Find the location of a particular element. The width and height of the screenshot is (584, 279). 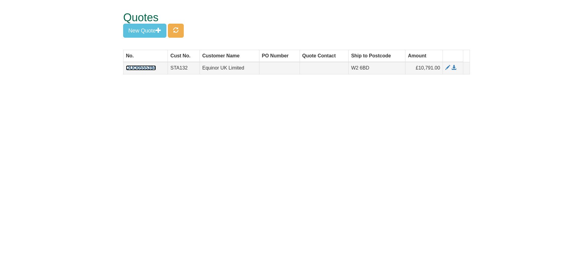

th: Customer Name is located at coordinates (229, 56).